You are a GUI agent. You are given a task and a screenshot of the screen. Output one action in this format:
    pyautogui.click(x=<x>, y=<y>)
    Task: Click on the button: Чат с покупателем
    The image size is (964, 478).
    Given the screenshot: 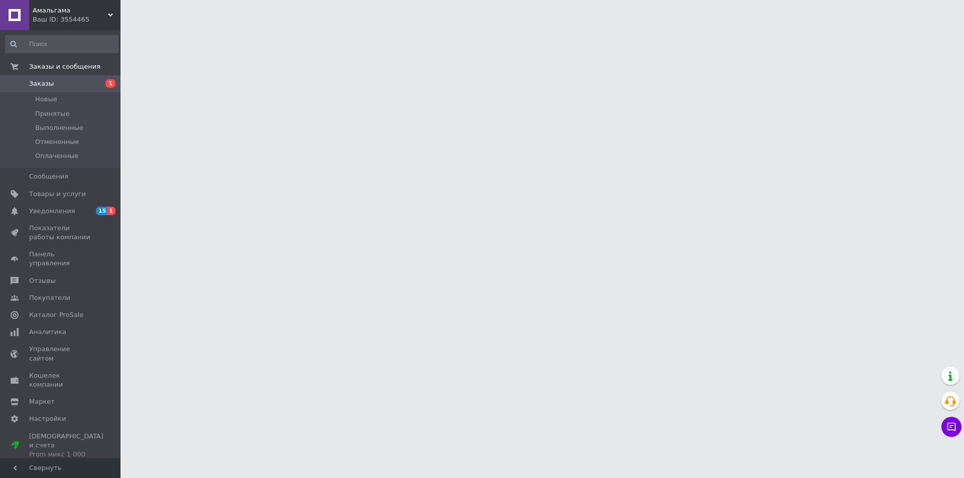 What is the action you would take?
    pyautogui.click(x=951, y=427)
    